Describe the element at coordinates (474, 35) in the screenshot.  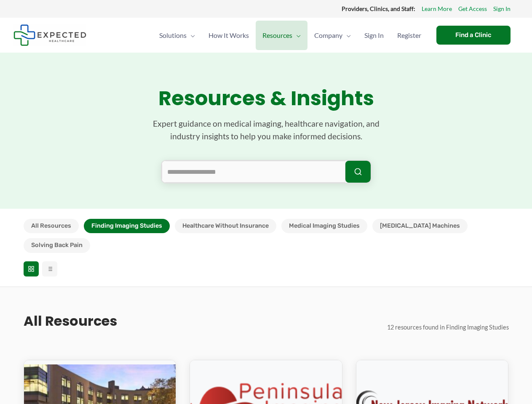
I see `div: Find a Clinic` at that location.